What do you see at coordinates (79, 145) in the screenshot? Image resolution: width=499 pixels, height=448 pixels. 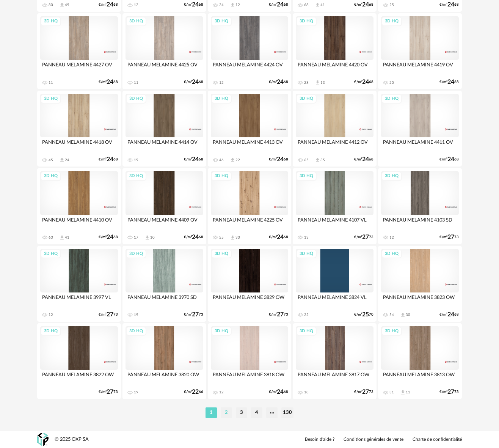 I see `div: PANNEAU MELAMINE 4418 OV` at bounding box center [79, 145].